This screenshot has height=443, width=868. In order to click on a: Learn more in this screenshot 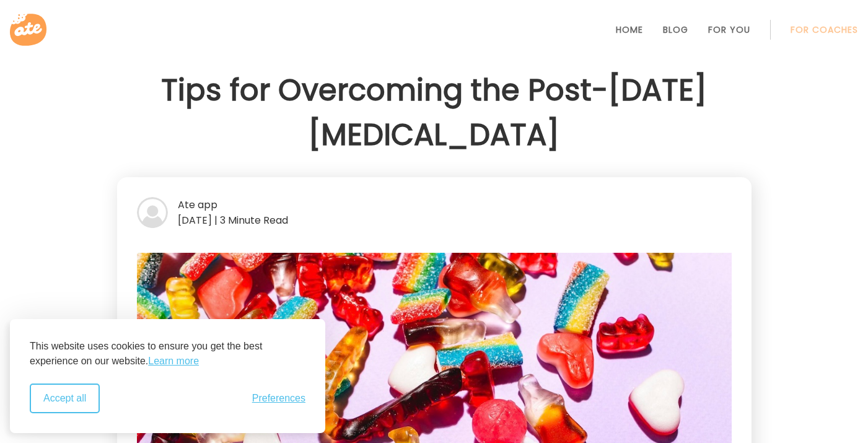, I will do `click(173, 361)`.